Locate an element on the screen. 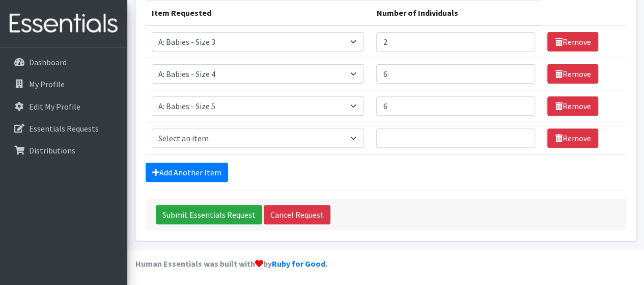 This screenshot has width=644, height=285. a: Edit My Profile is located at coordinates (64, 107).